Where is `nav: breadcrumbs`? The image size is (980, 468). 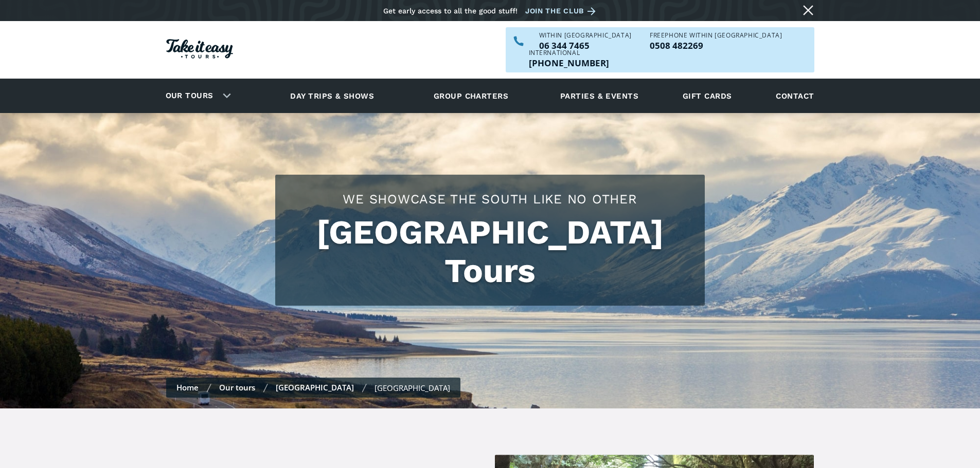
nav: breadcrumbs is located at coordinates (313, 388).